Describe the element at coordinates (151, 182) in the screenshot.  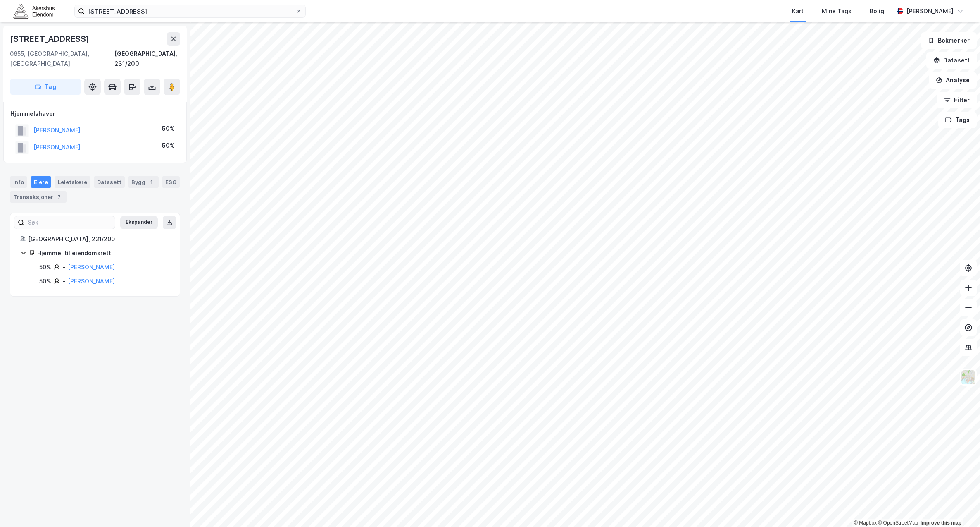
I see `div: 1` at that location.